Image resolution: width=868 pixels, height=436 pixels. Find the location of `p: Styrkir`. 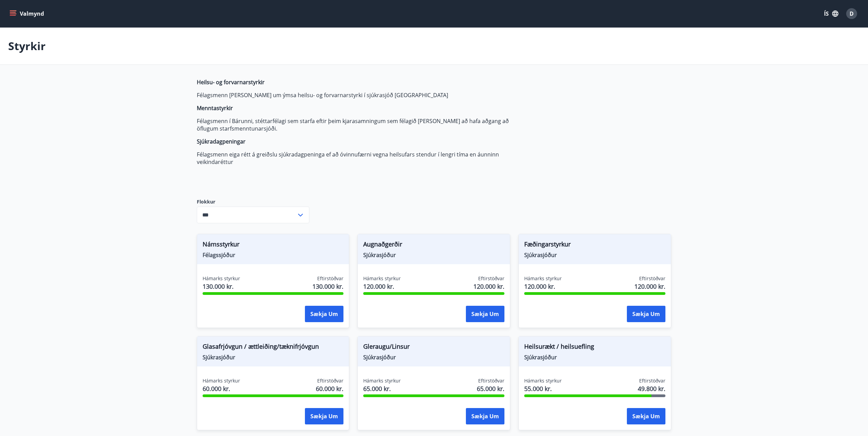

p: Styrkir is located at coordinates (27, 46).